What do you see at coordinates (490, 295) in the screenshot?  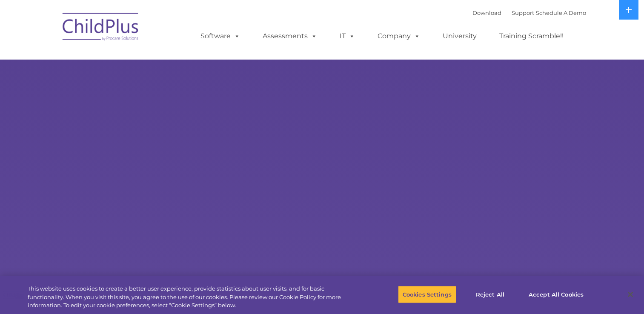 I see `button: Reject All` at bounding box center [490, 295].